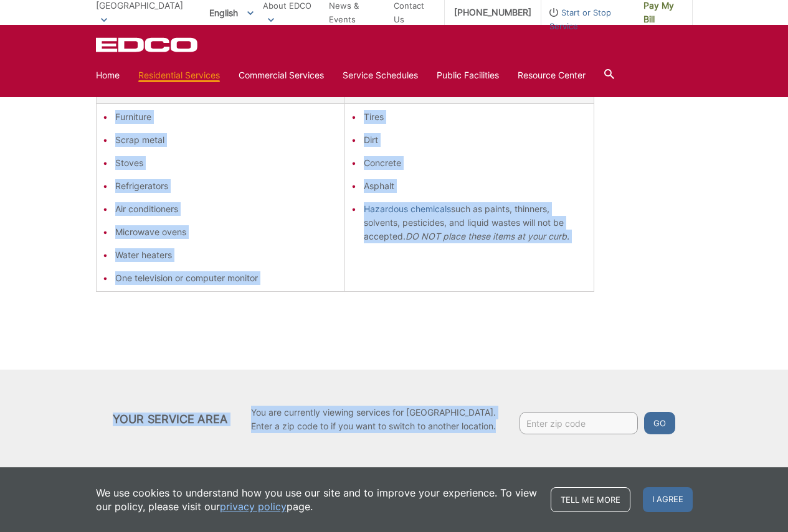 This screenshot has width=788, height=532. I want to click on a: Resource Center, so click(551, 75).